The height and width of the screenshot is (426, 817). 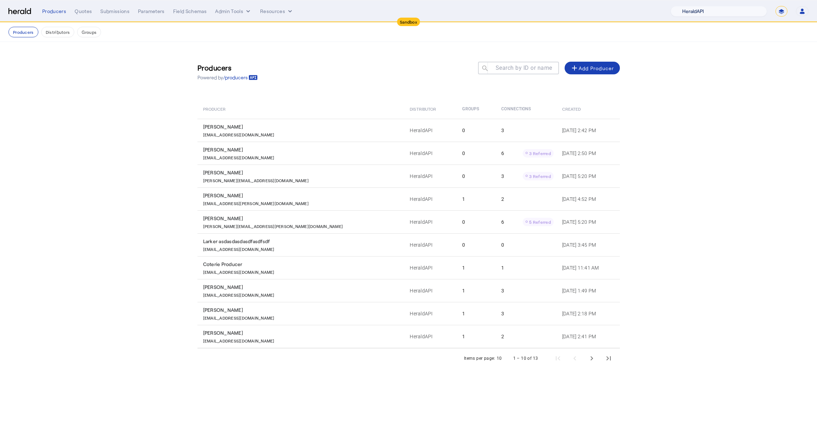 What do you see at coordinates (115, 11) in the screenshot?
I see `div: Submissions` at bounding box center [115, 11].